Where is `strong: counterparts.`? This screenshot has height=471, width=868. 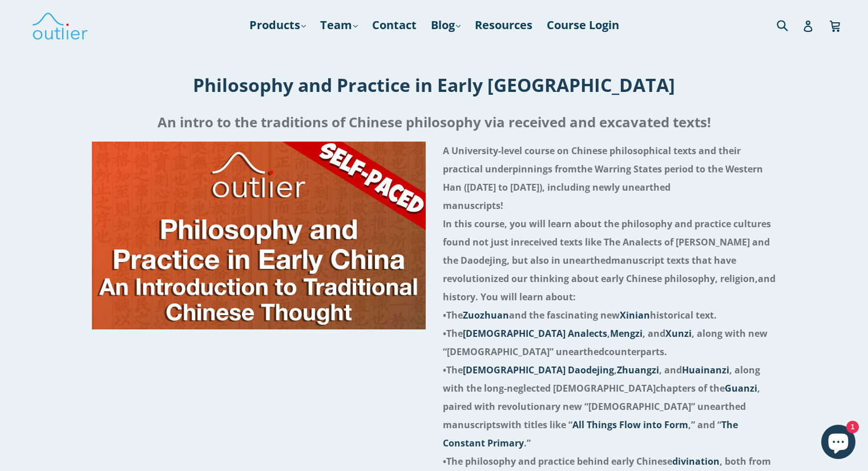 strong: counterparts. is located at coordinates (636, 351).